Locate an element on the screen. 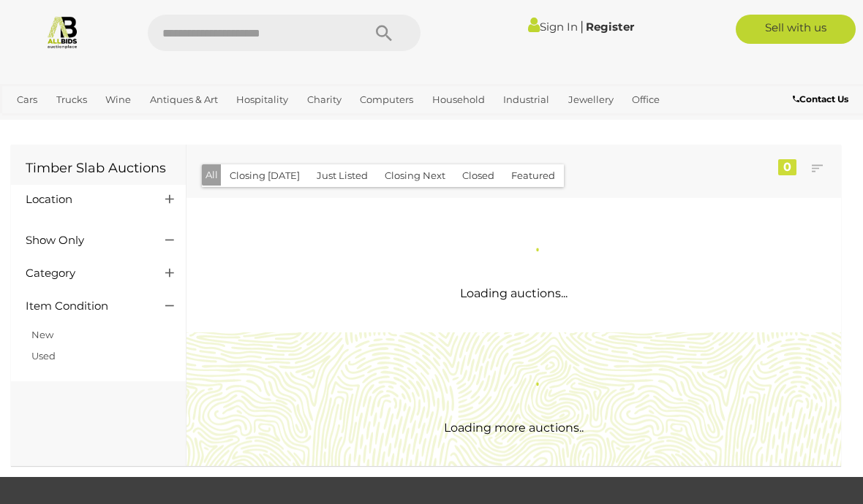 This screenshot has height=504, width=863. a: Office is located at coordinates (646, 100).